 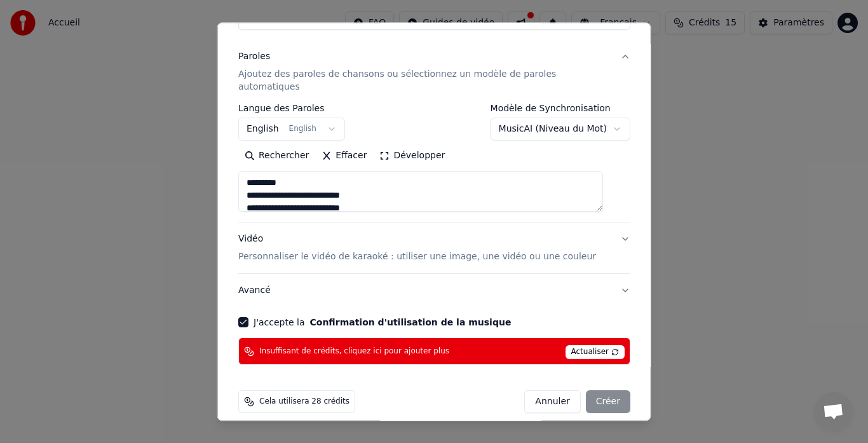 What do you see at coordinates (434, 163) in the screenshot?
I see `div: ParolesAjoutez des paroles de chansons ou sélectionnez un modèle de paroles automatiques` at bounding box center [434, 163].